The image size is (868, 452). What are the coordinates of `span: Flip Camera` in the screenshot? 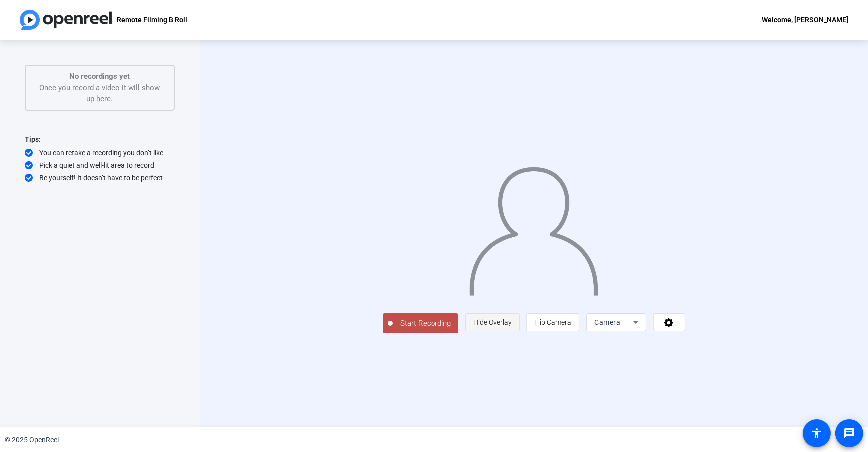 It's located at (553, 322).